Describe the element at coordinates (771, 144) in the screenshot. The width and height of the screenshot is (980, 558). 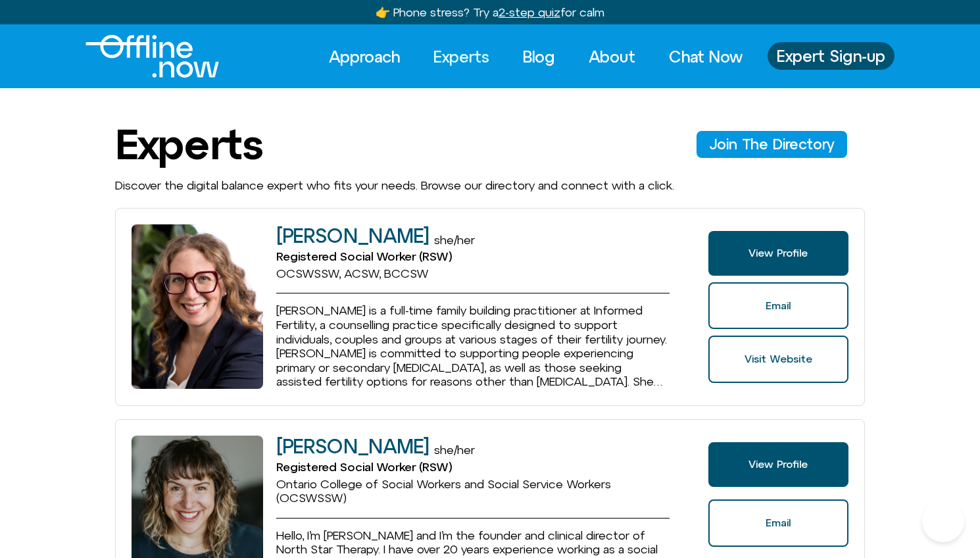
I see `a: Join The Director` at that location.